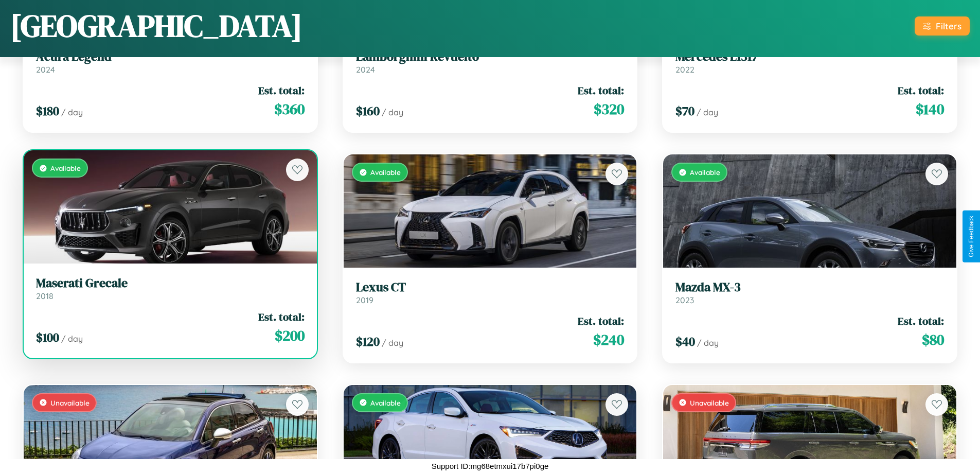  What do you see at coordinates (48, 111) in the screenshot?
I see `span: $ 180` at bounding box center [48, 111].